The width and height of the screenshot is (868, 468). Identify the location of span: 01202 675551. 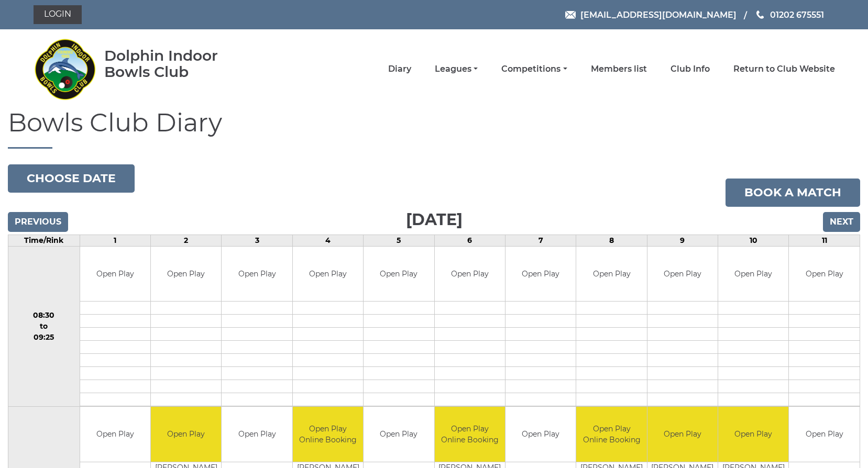
(796, 14).